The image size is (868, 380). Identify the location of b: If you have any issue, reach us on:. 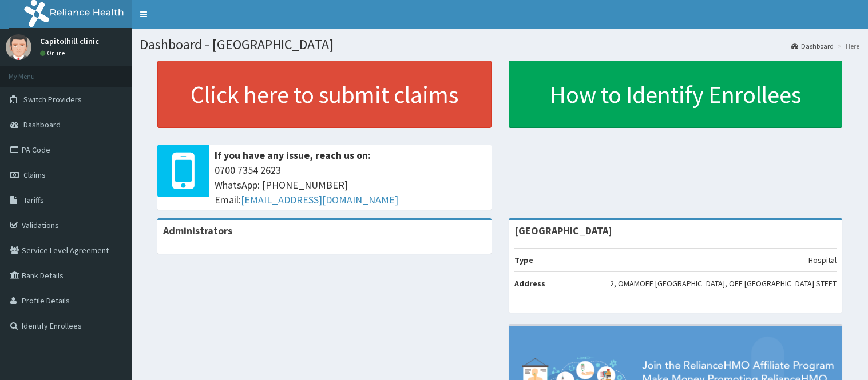
(293, 155).